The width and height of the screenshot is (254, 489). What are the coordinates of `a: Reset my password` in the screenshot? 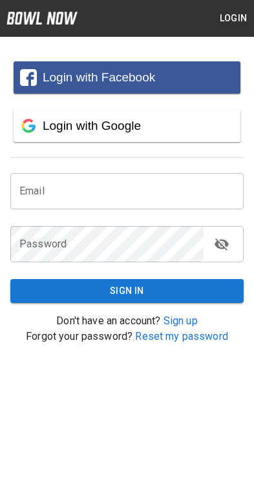 It's located at (182, 336).